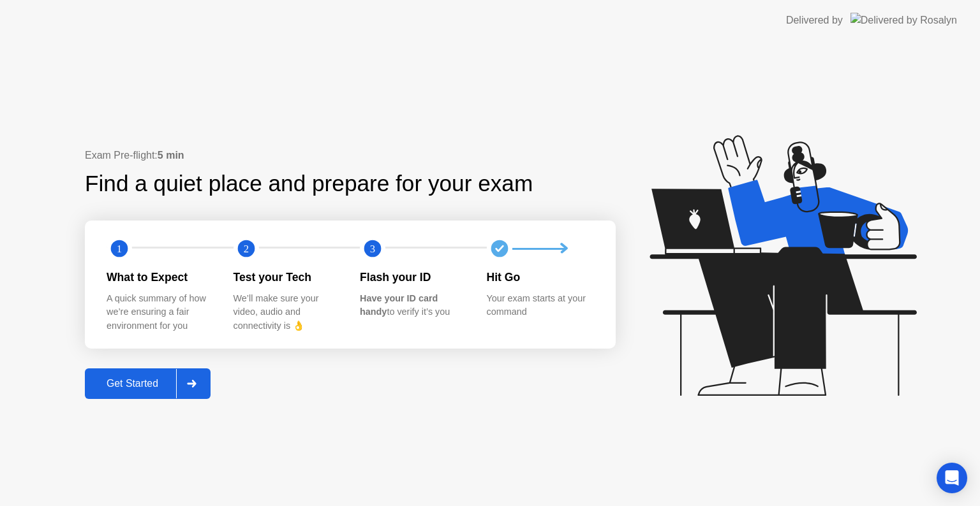 The width and height of the screenshot is (980, 506). Describe the element at coordinates (310, 183) in the screenshot. I see `div: Find a quiet place and prepare for your exam` at that location.